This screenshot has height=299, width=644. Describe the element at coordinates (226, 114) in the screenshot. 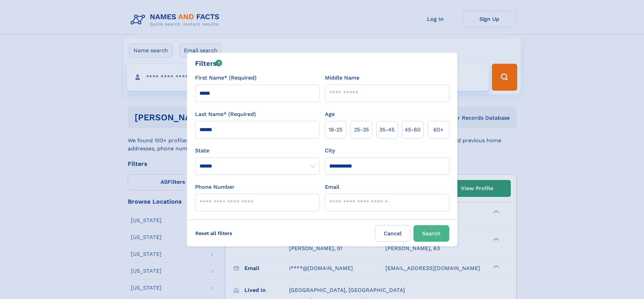

I see `label: Last Name* (Required)` at that location.